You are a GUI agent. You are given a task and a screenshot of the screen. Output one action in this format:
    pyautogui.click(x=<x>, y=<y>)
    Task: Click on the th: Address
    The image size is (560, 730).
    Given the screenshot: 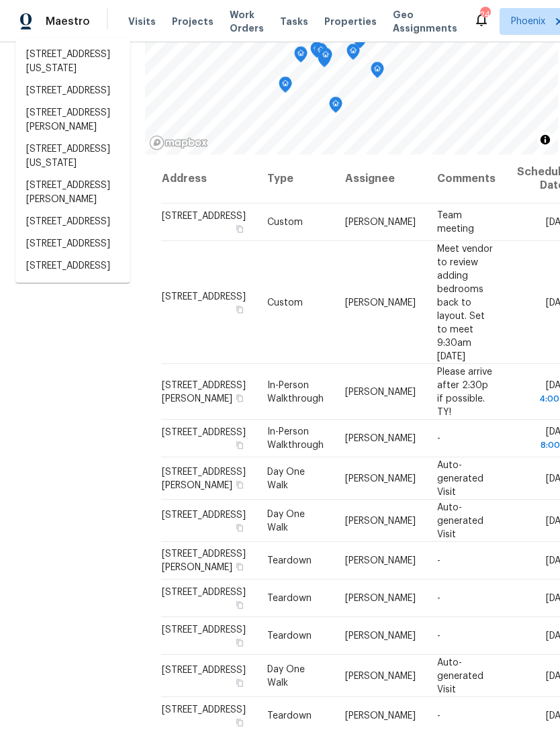 What is the action you would take?
    pyautogui.click(x=209, y=179)
    